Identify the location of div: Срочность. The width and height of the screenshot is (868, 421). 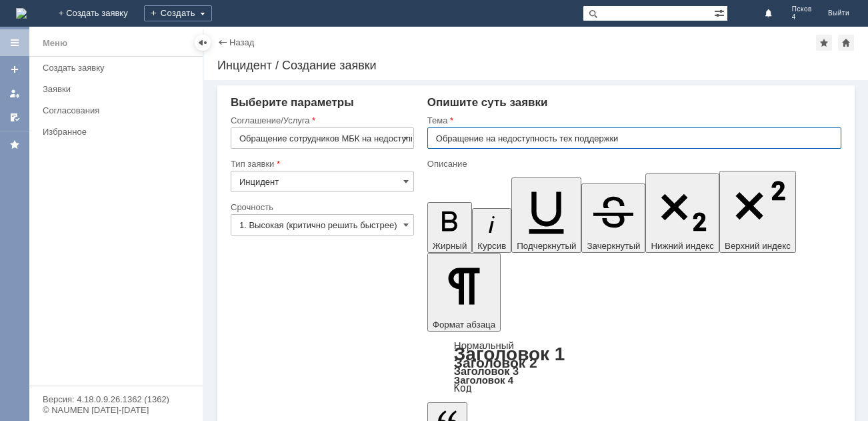
(320, 207).